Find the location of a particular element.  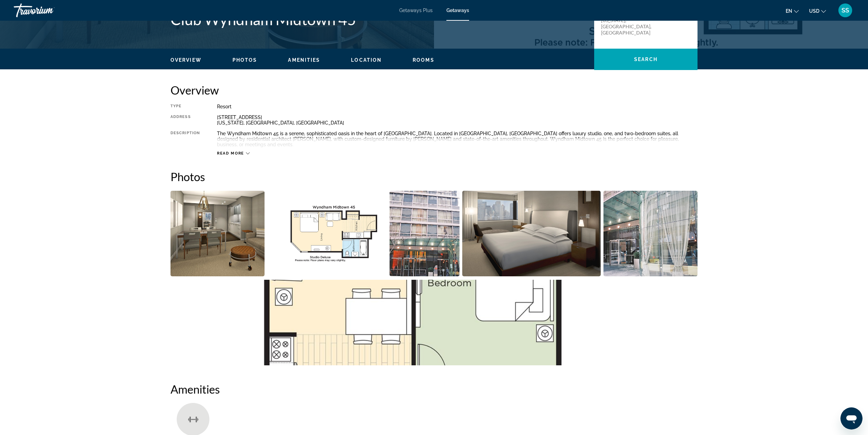

span: Read more is located at coordinates (231, 153).